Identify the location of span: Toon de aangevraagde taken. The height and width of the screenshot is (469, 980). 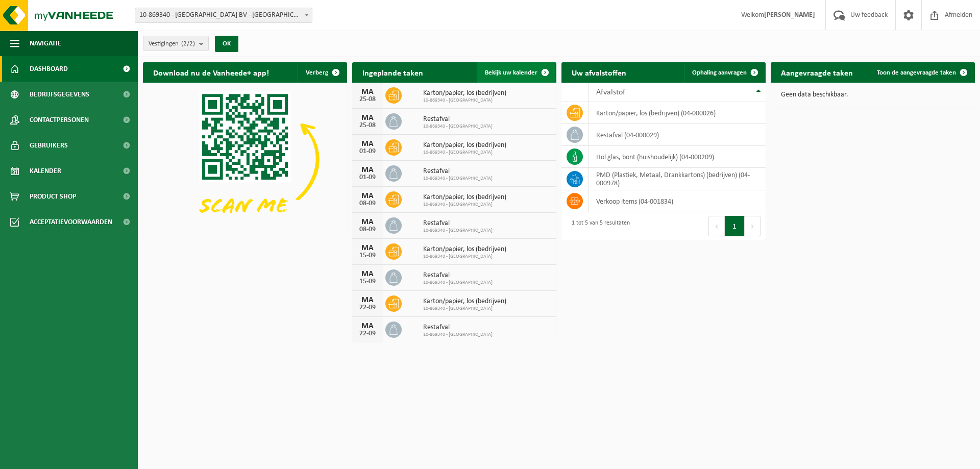
(915, 73).